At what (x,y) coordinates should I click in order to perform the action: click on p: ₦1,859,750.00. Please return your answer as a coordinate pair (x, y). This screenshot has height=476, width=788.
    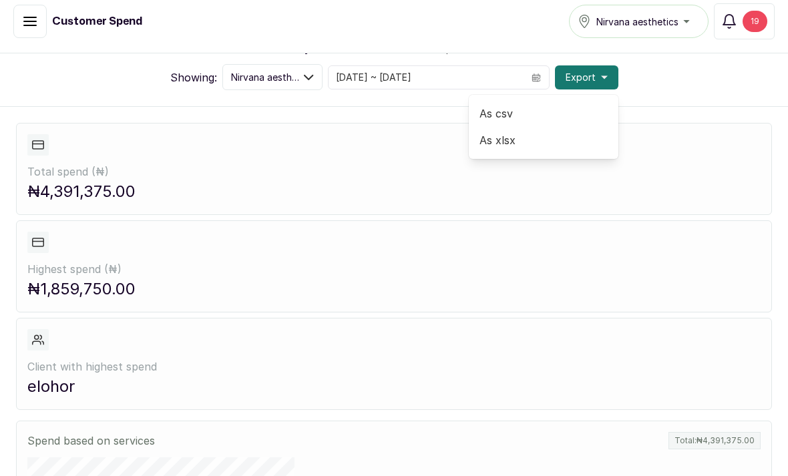
    Looking at the image, I should click on (394, 289).